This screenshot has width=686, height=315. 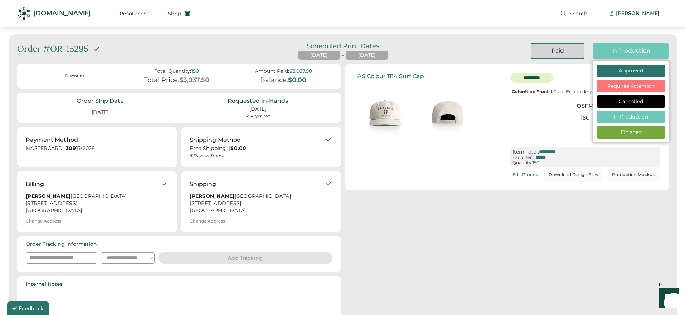 I want to click on div: Shipping Method, so click(x=215, y=140).